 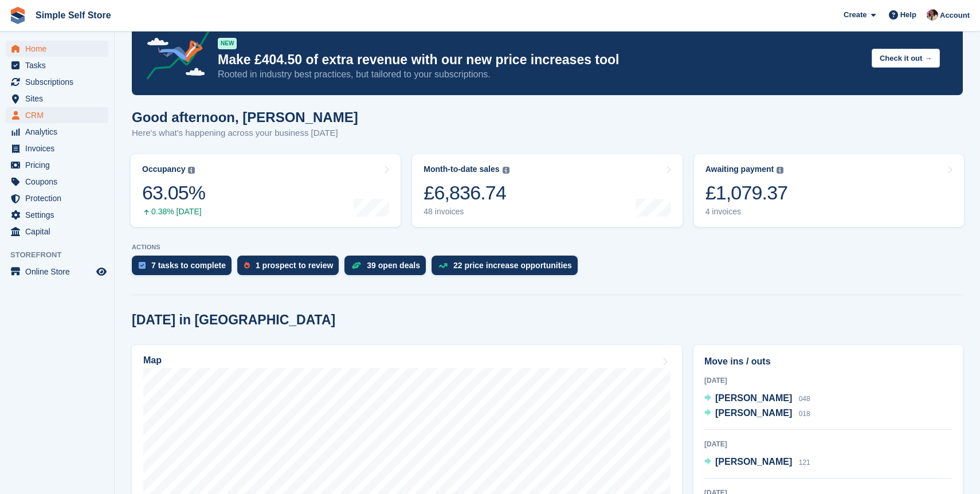 I want to click on div: 1 prospect to review, so click(x=294, y=265).